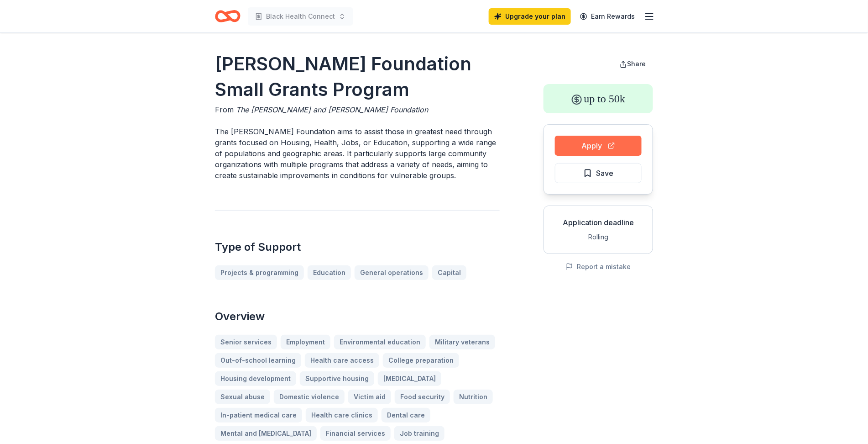 Image resolution: width=868 pixels, height=444 pixels. Describe the element at coordinates (633, 64) in the screenshot. I see `button: Share` at that location.